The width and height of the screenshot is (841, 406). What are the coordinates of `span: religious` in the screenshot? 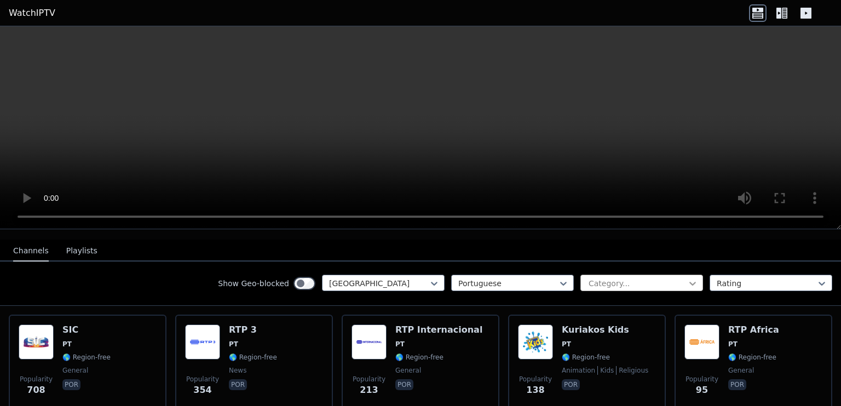 It's located at (632, 370).